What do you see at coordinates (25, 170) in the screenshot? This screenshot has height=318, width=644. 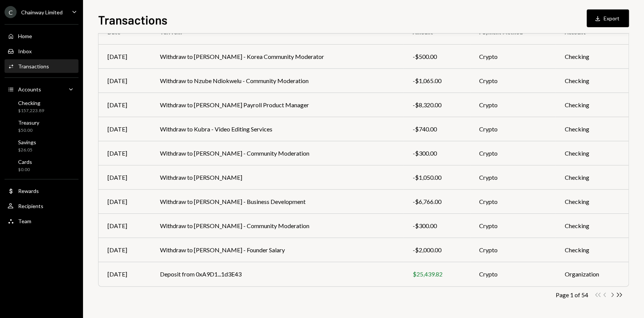 I see `div: $0.00` at bounding box center [25, 170].